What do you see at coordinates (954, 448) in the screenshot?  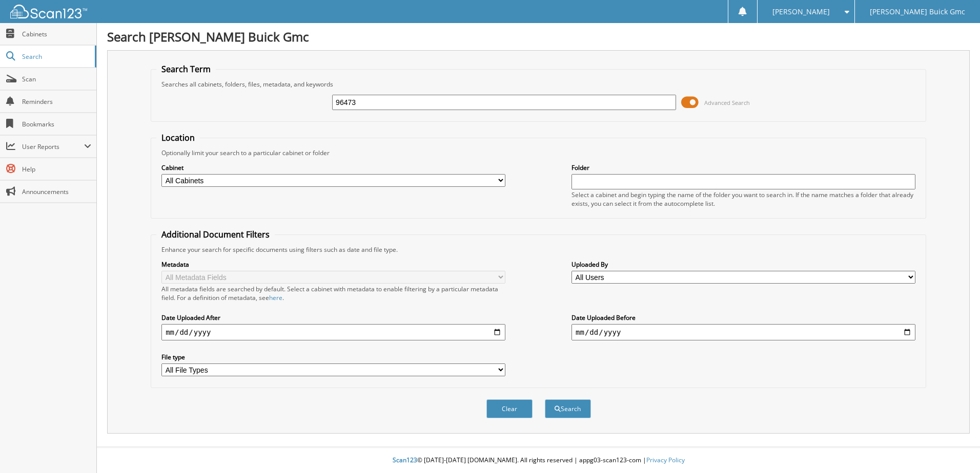 I see `div: Chat Widget` at bounding box center [954, 448].